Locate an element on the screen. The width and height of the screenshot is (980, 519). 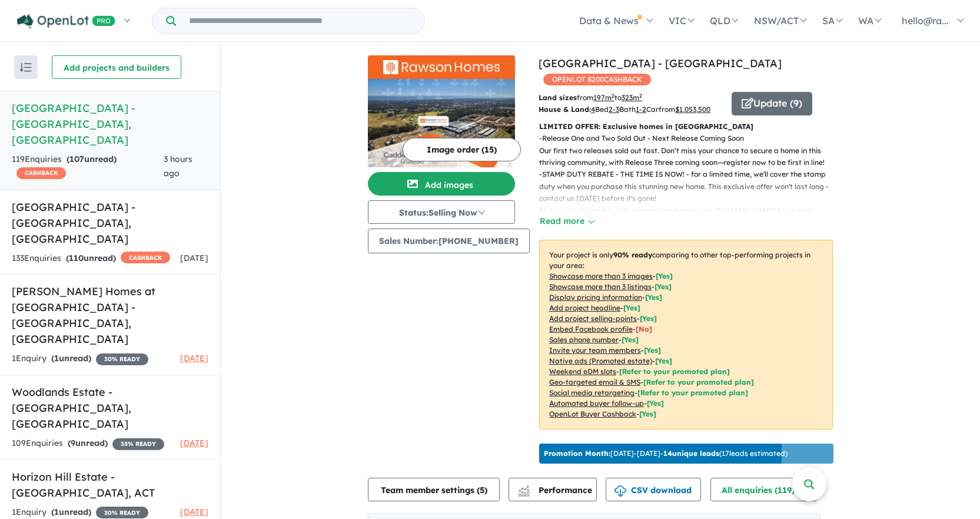
u: 2-3 is located at coordinates (613, 109).